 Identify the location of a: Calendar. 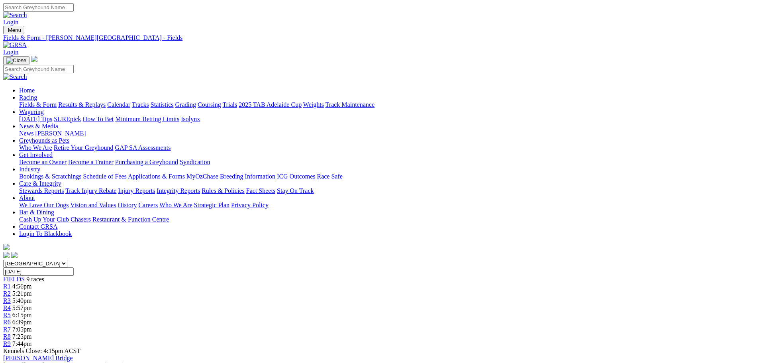
(119, 104).